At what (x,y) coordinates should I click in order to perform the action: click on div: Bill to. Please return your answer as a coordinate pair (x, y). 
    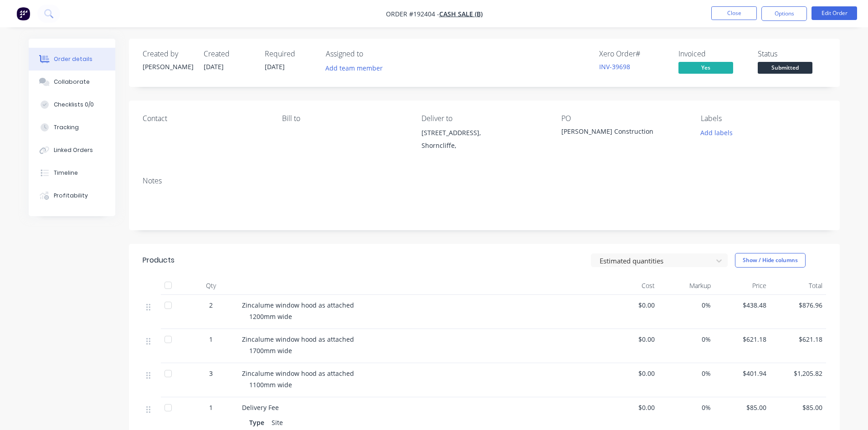
    Looking at the image, I should click on (344, 118).